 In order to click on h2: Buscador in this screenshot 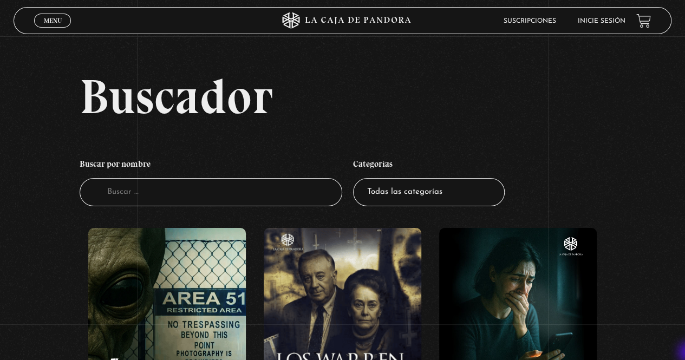, I will do `click(375, 96)`.